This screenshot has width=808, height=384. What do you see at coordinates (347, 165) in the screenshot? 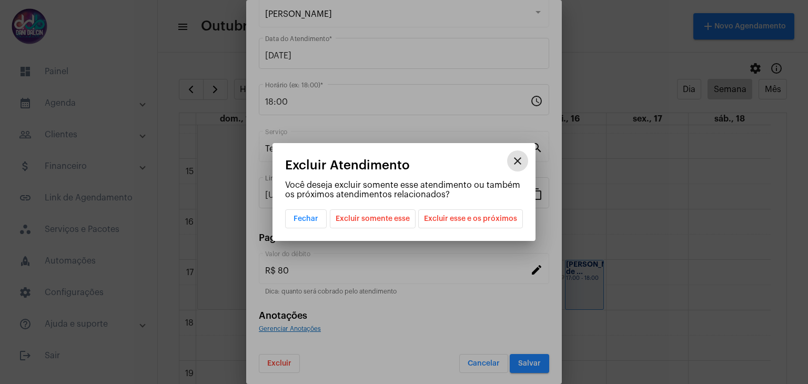
I see `span: Excluir Atendimento` at bounding box center [347, 165].